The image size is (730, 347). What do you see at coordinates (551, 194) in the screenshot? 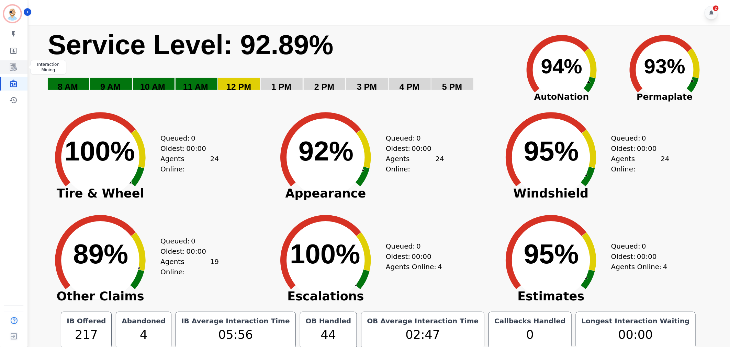
I see `span: Windshield` at bounding box center [551, 194].